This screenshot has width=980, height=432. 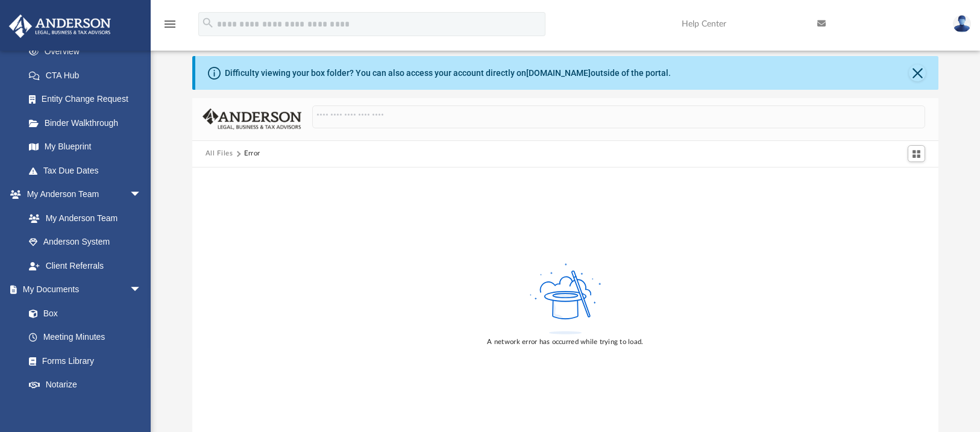 What do you see at coordinates (962, 23) in the screenshot?
I see `img: User Pic` at bounding box center [962, 23].